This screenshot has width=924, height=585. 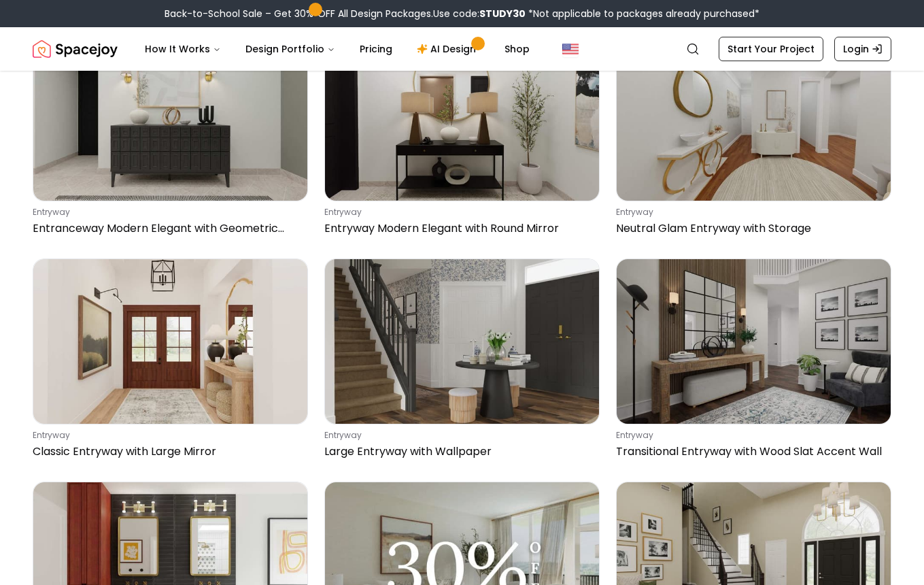 What do you see at coordinates (338, 49) in the screenshot?
I see `nav: Main` at bounding box center [338, 49].